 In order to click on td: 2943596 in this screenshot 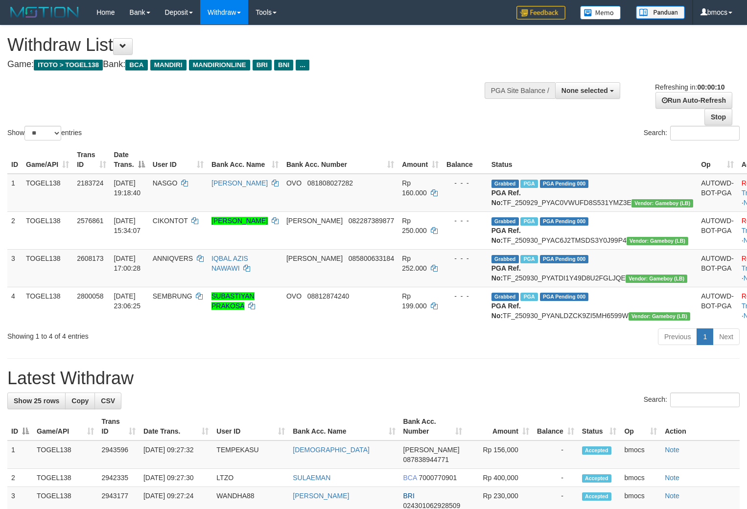, I will do `click(118, 454)`.